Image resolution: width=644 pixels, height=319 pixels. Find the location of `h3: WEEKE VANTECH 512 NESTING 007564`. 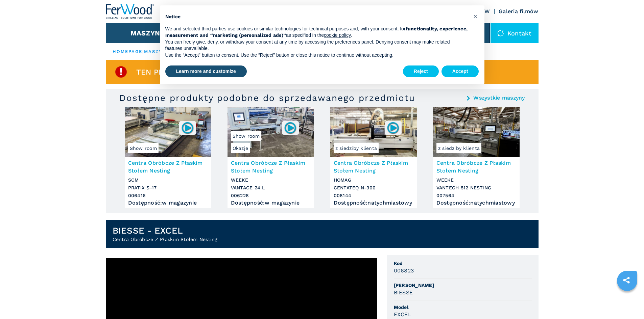

h3: WEEKE VANTECH 512 NESTING 007564 is located at coordinates (476, 188).